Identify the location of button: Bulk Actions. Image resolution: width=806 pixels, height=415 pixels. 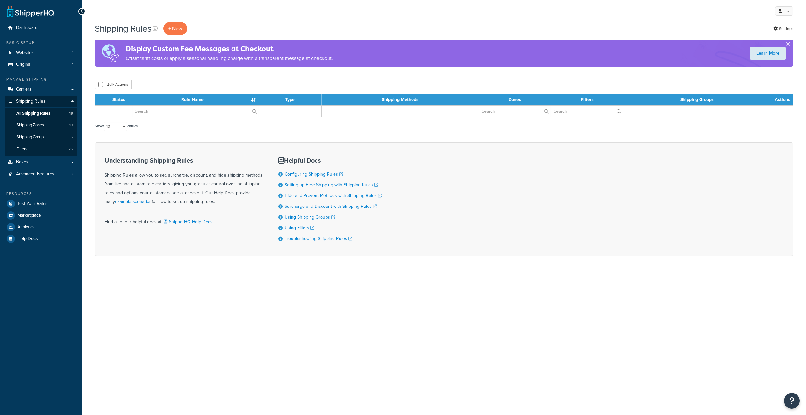
(113, 84).